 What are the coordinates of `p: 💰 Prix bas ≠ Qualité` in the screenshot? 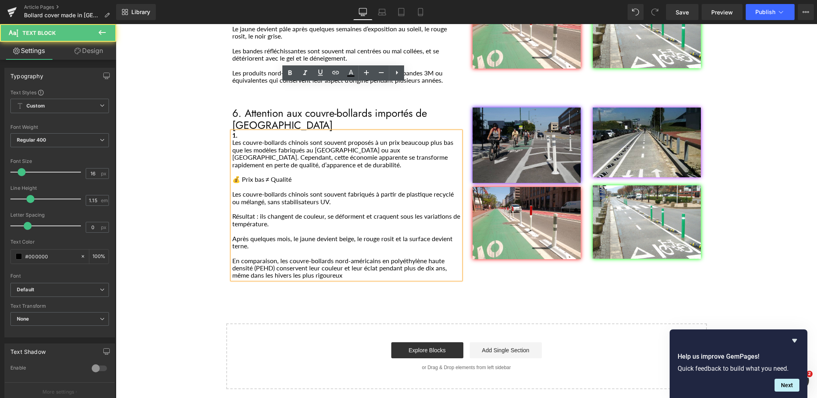 It's located at (231, 155).